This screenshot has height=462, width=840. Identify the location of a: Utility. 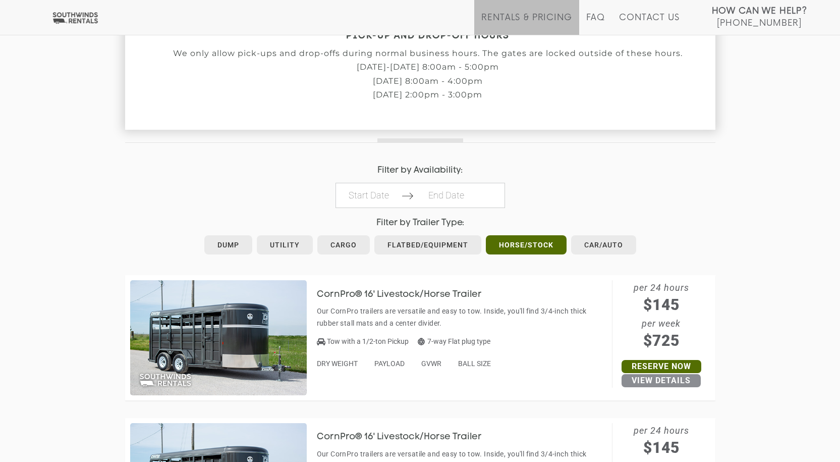
(285, 245).